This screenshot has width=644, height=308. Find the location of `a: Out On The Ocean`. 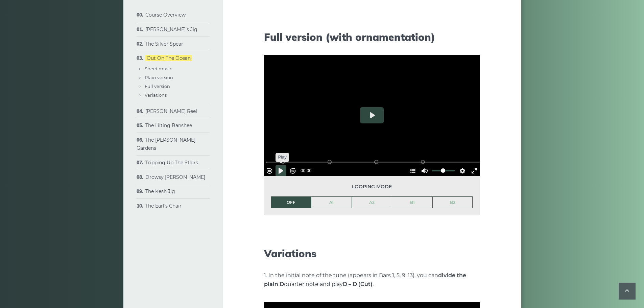

a: Out On The Ocean is located at coordinates (169, 58).